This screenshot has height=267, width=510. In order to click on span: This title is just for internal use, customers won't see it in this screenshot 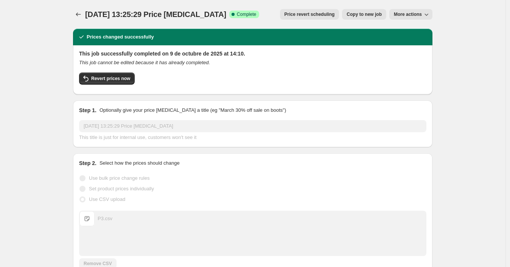, I will do `click(138, 137)`.